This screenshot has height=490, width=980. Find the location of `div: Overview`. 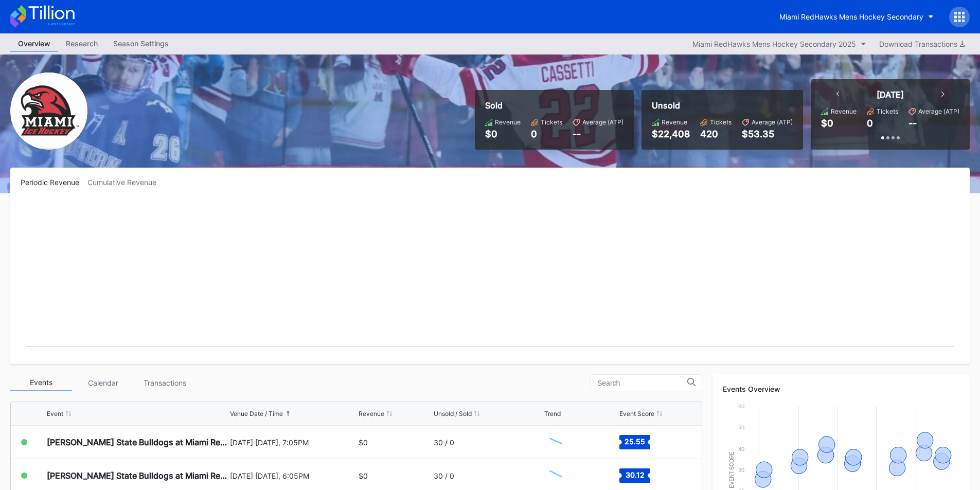

div: Overview is located at coordinates (34, 44).